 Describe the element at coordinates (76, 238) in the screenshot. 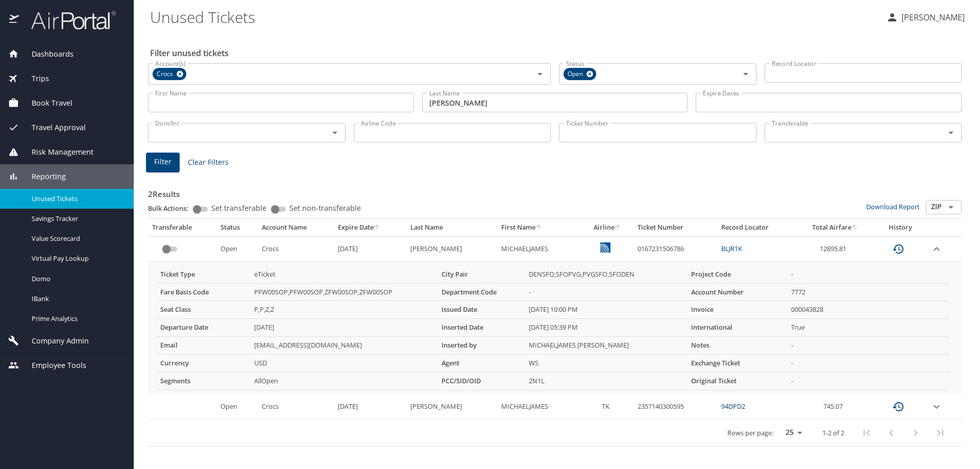

I see `span: Value Scorecard` at that location.